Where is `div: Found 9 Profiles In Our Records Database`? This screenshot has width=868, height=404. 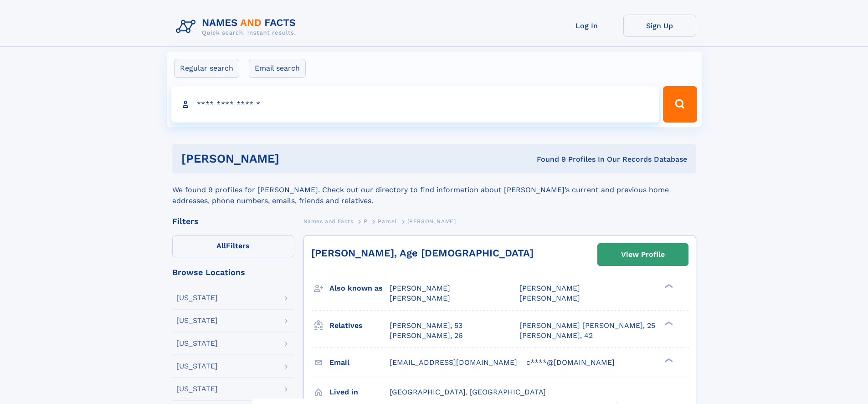
div: Found 9 Profiles In Our Records Database is located at coordinates (547, 160).